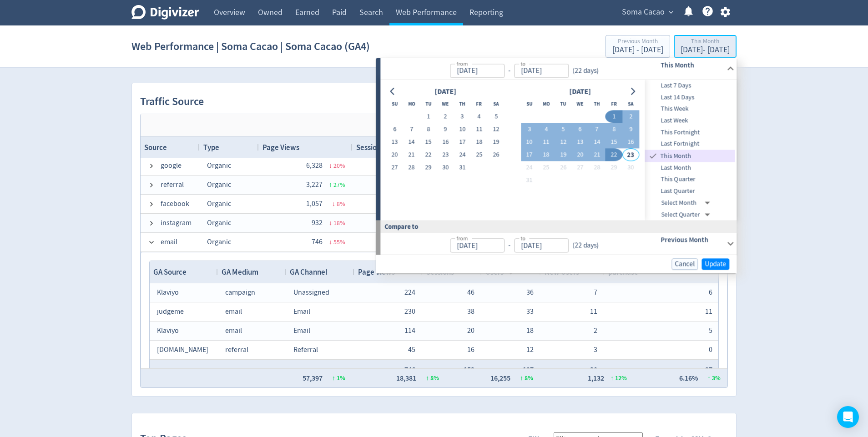 Image resolution: width=868 pixels, height=437 pixels. Describe the element at coordinates (690, 97) in the screenshot. I see `span: Last 14 Days` at that location.